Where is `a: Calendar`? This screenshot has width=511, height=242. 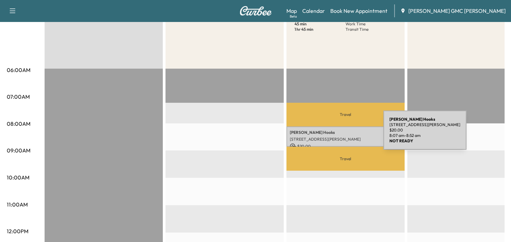
a: Calendar is located at coordinates (313, 11).